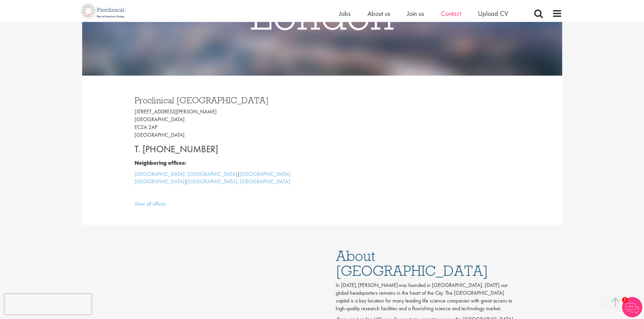 The image size is (644, 319). I want to click on span: Upload CV, so click(493, 14).